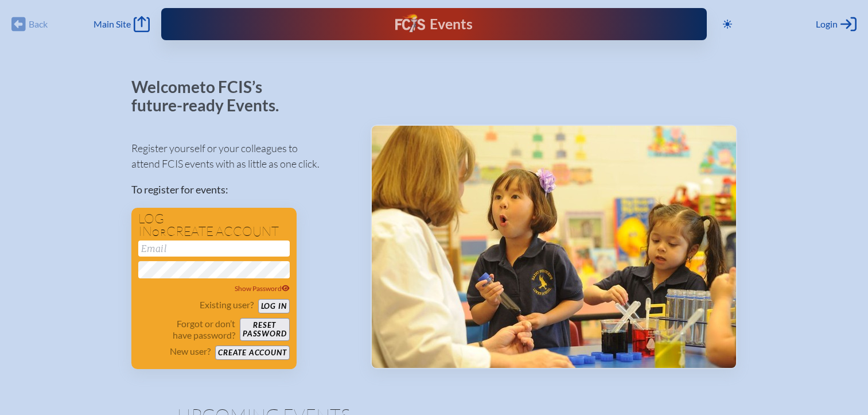  I want to click on h1: Log in create account, so click(214, 225).